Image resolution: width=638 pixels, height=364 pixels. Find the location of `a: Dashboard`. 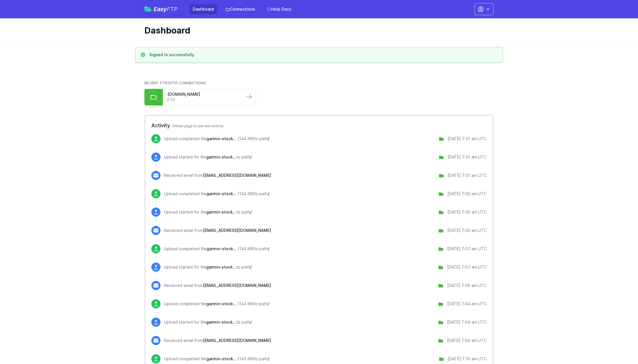

a: Dashboard is located at coordinates (203, 9).